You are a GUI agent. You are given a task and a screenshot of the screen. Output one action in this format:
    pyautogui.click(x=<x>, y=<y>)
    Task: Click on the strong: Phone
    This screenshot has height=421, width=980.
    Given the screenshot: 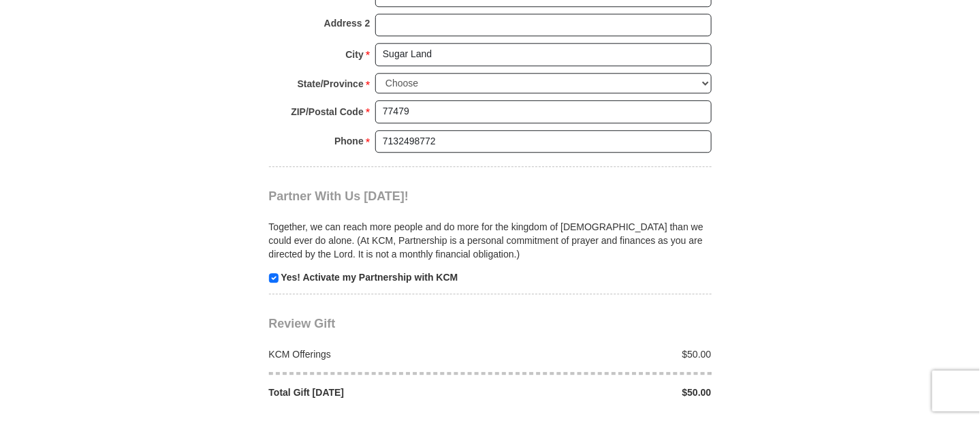 What is the action you would take?
    pyautogui.click(x=349, y=141)
    